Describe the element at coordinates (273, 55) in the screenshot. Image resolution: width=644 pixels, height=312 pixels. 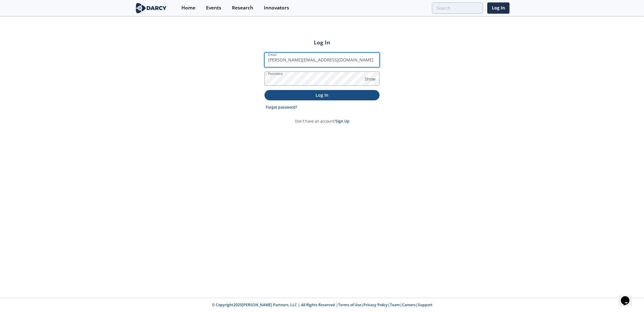
I see `label: Email` at that location.